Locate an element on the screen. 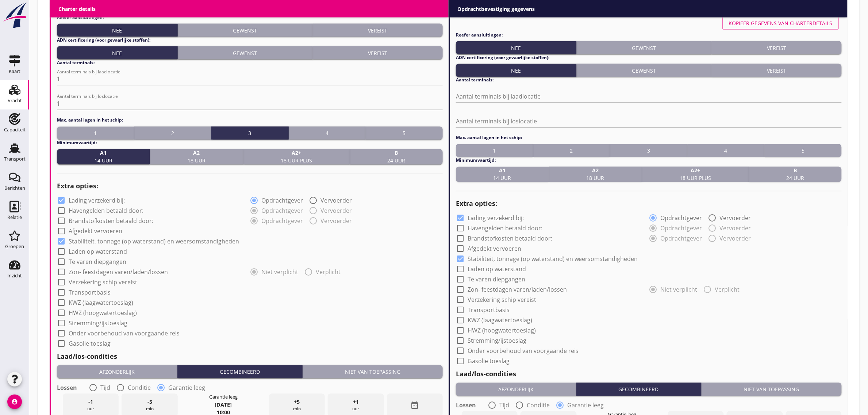  span: -1 is located at coordinates (90, 402).